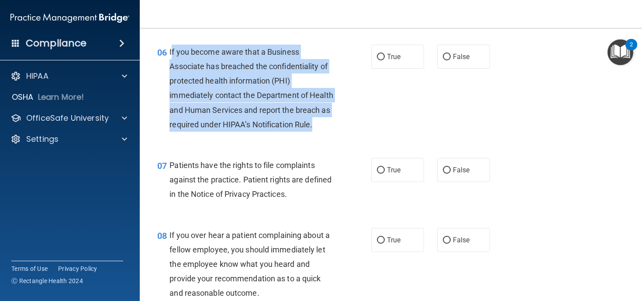 Image resolution: width=642 pixels, height=301 pixels. What do you see at coordinates (56, 43) in the screenshot?
I see `h4: Compliance` at bounding box center [56, 43].